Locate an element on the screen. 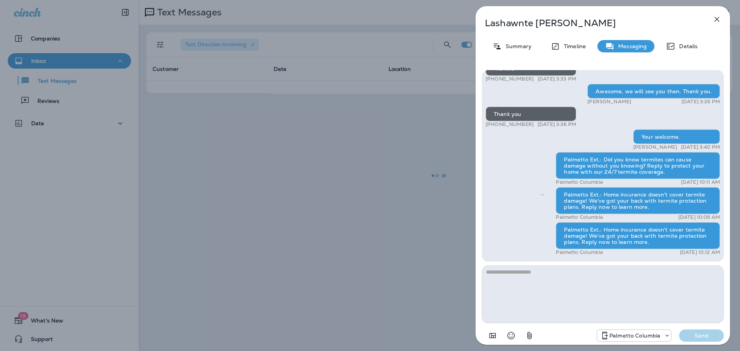 The height and width of the screenshot is (351, 740). p: Details is located at coordinates (686, 46).